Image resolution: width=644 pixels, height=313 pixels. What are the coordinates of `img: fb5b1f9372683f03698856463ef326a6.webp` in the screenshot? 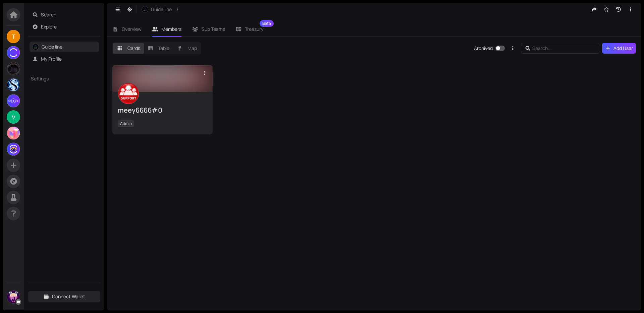 It's located at (145, 9).